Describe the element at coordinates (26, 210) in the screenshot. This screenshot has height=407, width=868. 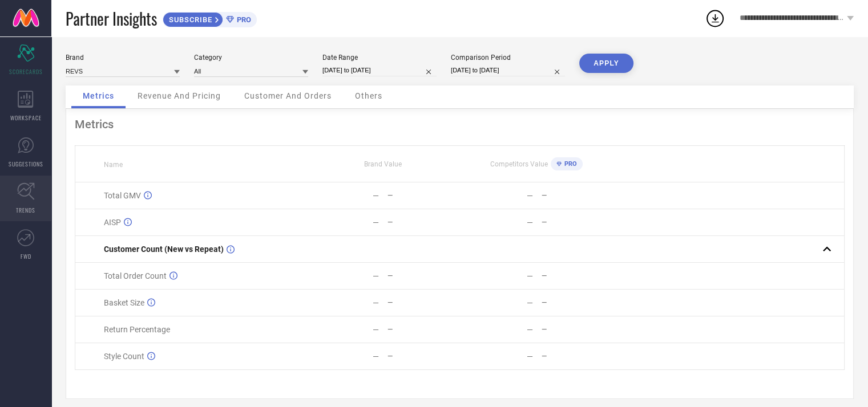
I see `span: TRENDS` at that location.